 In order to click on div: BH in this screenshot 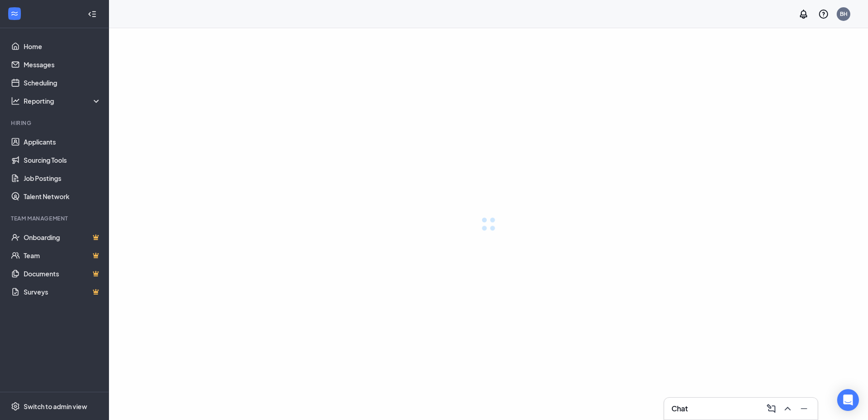, I will do `click(843, 14)`.